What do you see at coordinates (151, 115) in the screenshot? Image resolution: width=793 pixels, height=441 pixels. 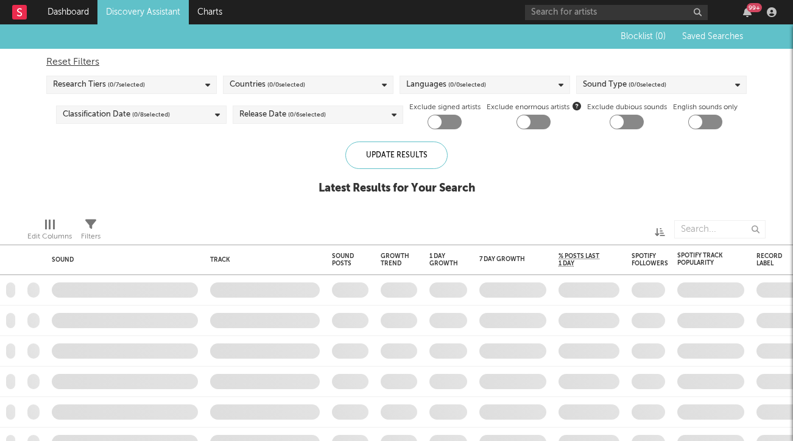 I see `span: ( 0 / 8 selected)` at bounding box center [151, 115].